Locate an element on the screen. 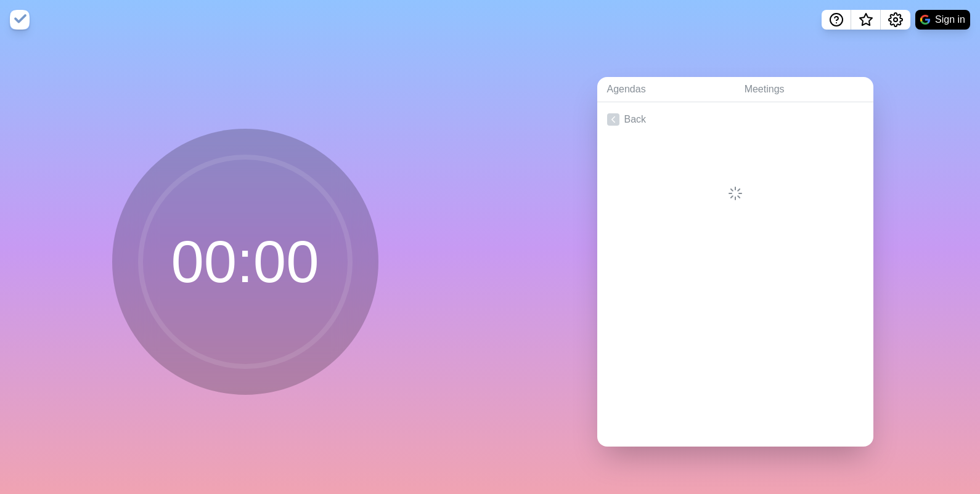 Image resolution: width=980 pixels, height=494 pixels. button: Settings is located at coordinates (896, 20).